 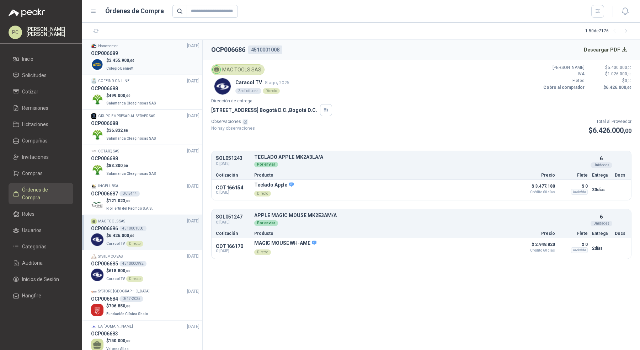 I want to click on p: SOL051243, so click(x=233, y=158).